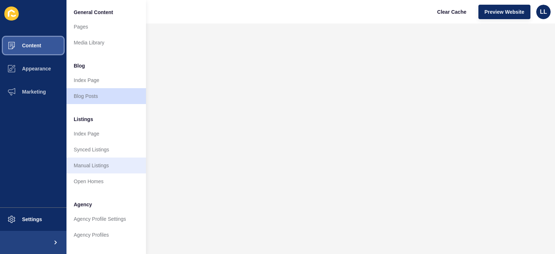 The image size is (555, 254). What do you see at coordinates (83, 204) in the screenshot?
I see `span: Agency` at bounding box center [83, 204].